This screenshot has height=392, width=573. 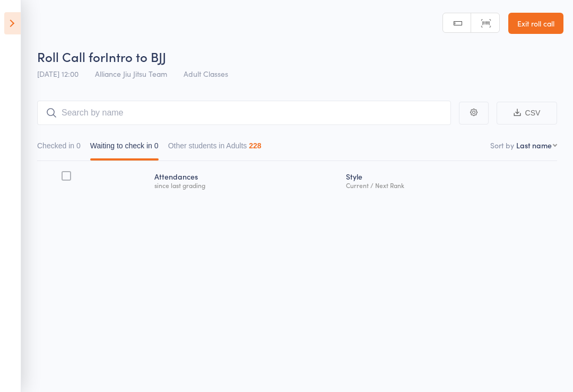 What do you see at coordinates (206, 74) in the screenshot?
I see `span: Adult Classes` at bounding box center [206, 74].